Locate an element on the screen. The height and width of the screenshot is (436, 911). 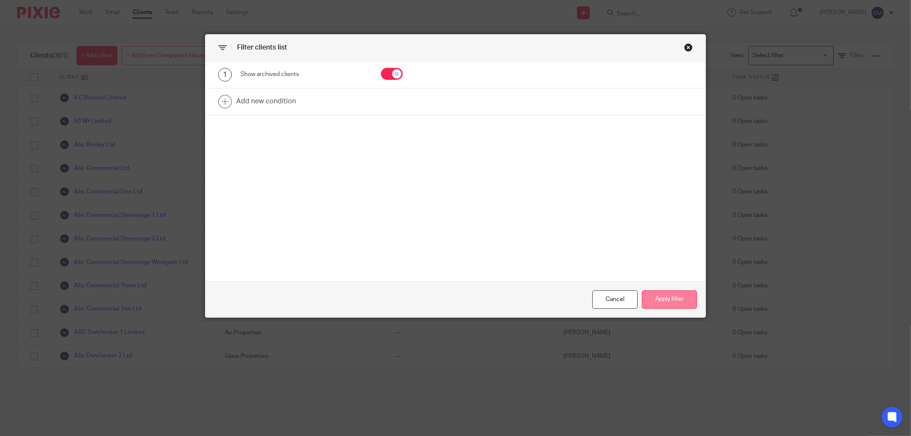
div: Show archived clients is located at coordinates (304, 74).